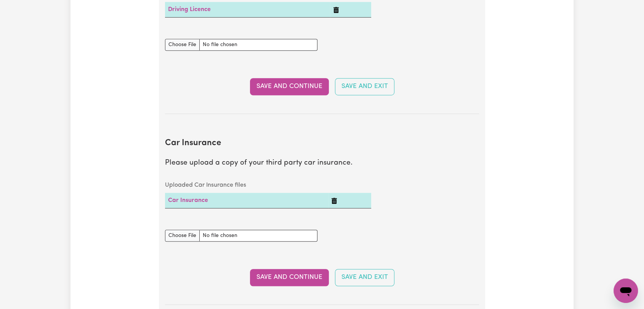  Describe the element at coordinates (268, 185) in the screenshot. I see `caption: Uploaded Car Insurance files` at that location.